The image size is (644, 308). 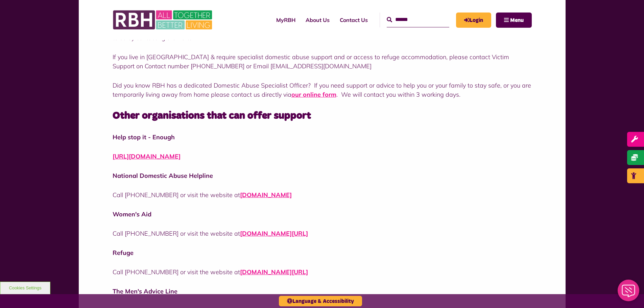 What do you see at coordinates (132, 214) in the screenshot?
I see `strong: Women's Aid` at bounding box center [132, 214].